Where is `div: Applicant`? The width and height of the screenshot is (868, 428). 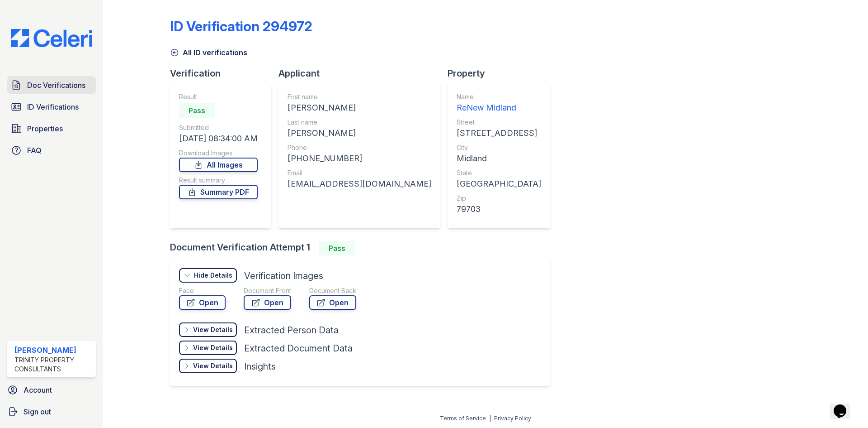 div: Applicant is located at coordinates (363, 73).